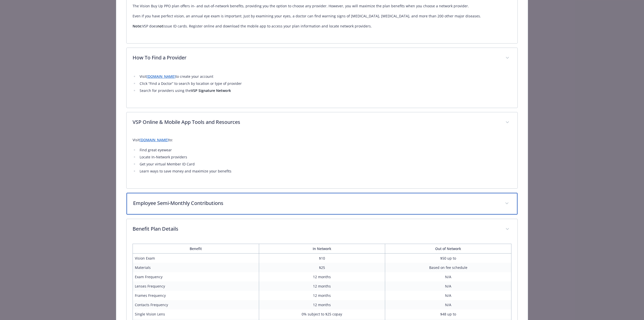 This screenshot has width=644, height=320. I want to click on strong: VSP Signature Network, so click(211, 90).